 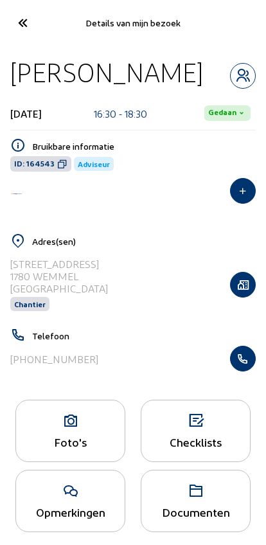 I want to click on div: Checklists, so click(x=196, y=442).